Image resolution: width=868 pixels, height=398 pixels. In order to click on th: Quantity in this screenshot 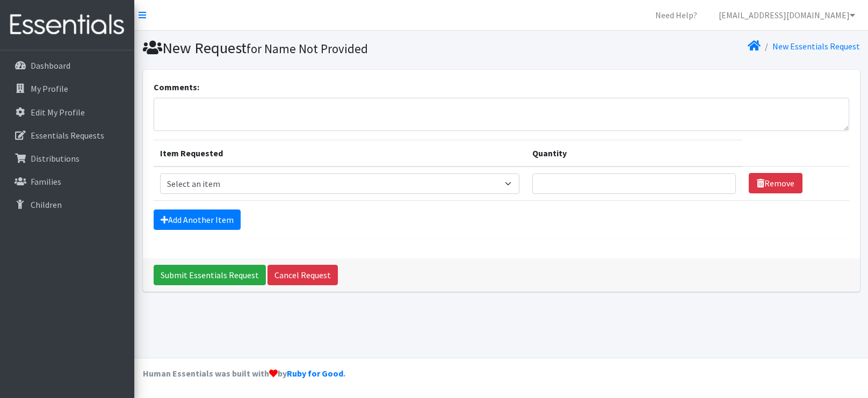, I will do `click(634, 154)`.